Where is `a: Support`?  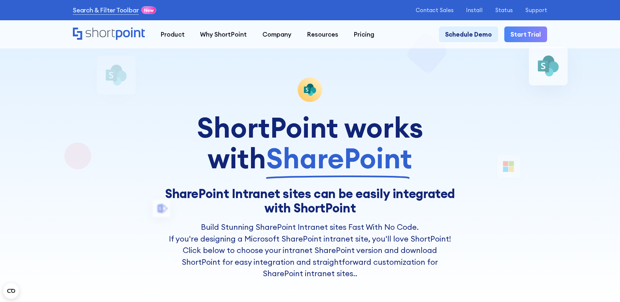 a: Support is located at coordinates (536, 10).